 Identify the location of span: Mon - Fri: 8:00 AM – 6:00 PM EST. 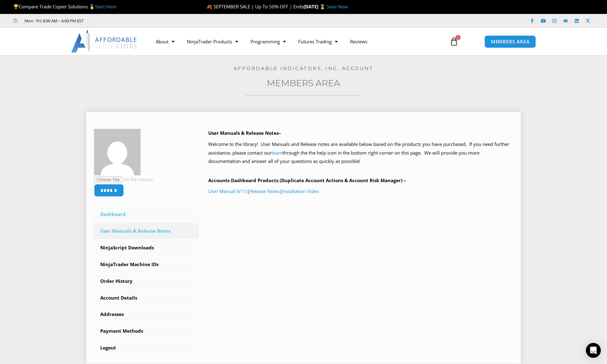
(53, 21).